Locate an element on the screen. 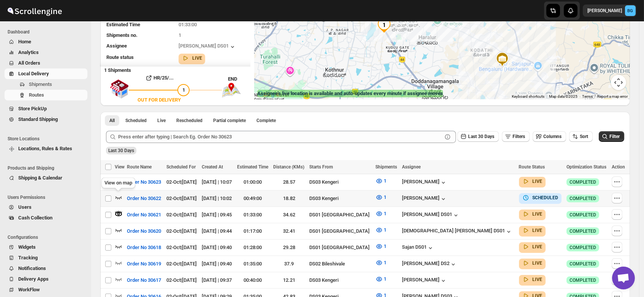 The width and height of the screenshot is (644, 297). span: Order No 30622 is located at coordinates (144, 198).